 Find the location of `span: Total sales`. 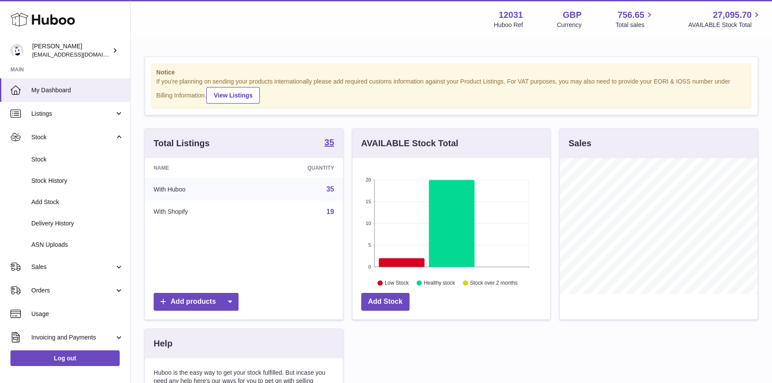

span: Total sales is located at coordinates (634, 25).